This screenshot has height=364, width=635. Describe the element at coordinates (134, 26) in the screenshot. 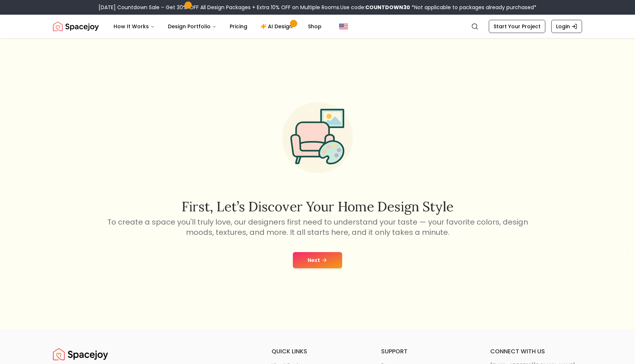

I see `button: How It Works` at that location.